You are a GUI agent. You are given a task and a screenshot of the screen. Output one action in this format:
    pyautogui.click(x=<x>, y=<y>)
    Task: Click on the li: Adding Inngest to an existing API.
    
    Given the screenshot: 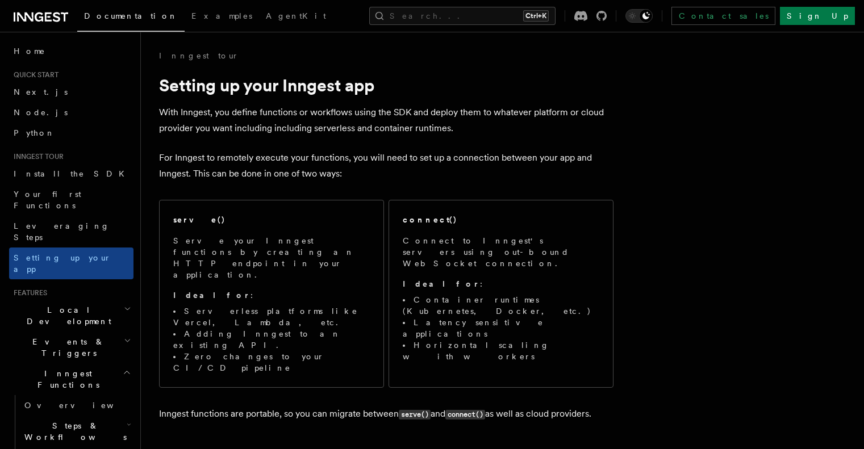 What is the action you would take?
    pyautogui.click(x=271, y=340)
    